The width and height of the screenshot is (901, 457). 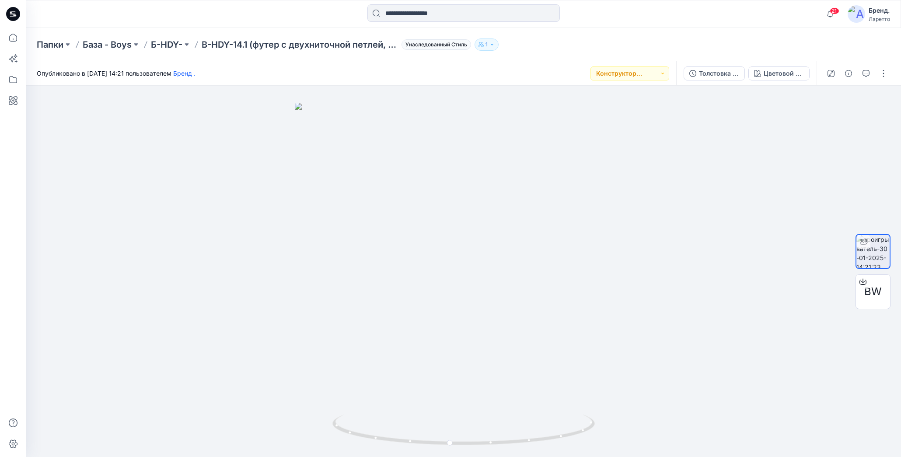 What do you see at coordinates (879, 10) in the screenshot?
I see `ya-tr-span: Бренд.` at bounding box center [879, 10].